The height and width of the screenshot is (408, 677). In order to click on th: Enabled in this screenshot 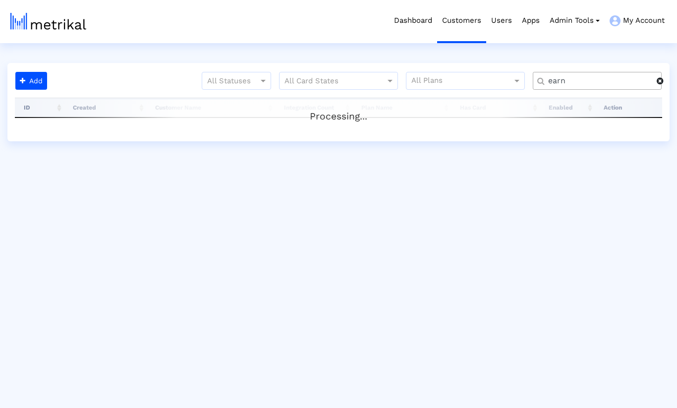, I will do `click(567, 108)`.